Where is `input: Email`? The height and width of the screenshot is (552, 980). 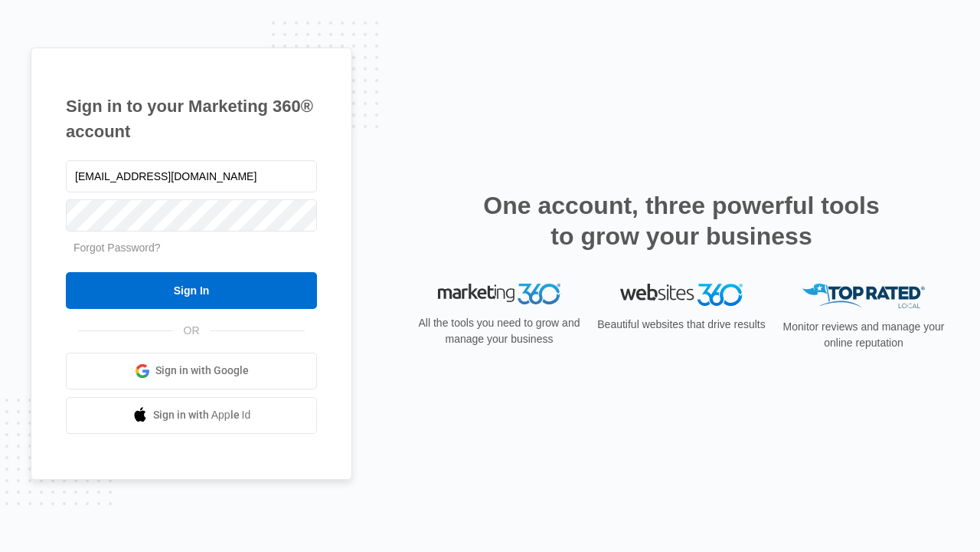 input: Email is located at coordinates (191, 176).